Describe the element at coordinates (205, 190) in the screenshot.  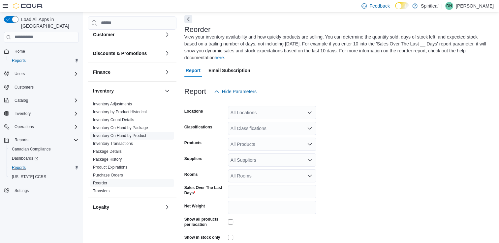
I see `label: Sales Over The Last Days` at that location.